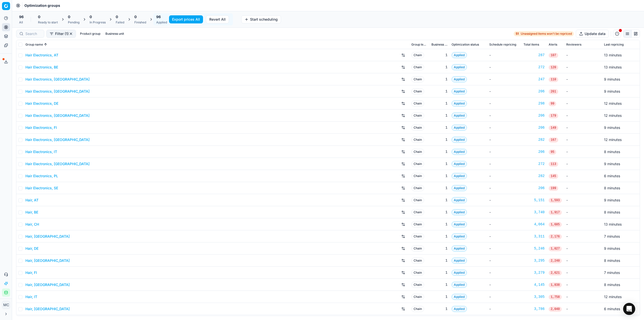  I want to click on span: Reviewers, so click(574, 45).